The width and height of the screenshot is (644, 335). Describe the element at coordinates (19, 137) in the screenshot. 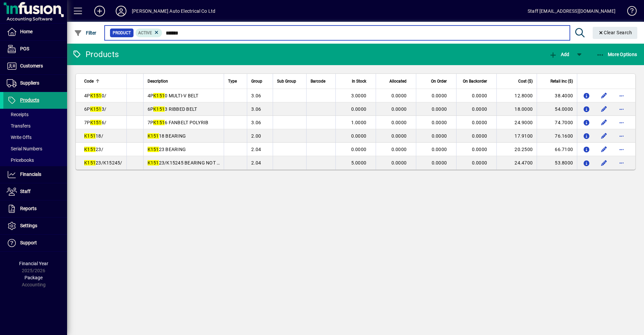

I see `span: Write Offs` at that location.